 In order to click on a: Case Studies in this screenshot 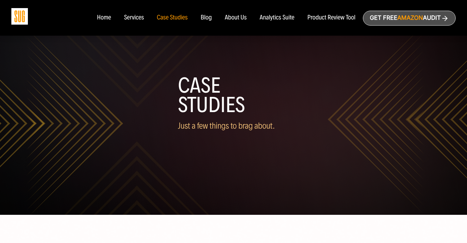, I will do `click(172, 18)`.